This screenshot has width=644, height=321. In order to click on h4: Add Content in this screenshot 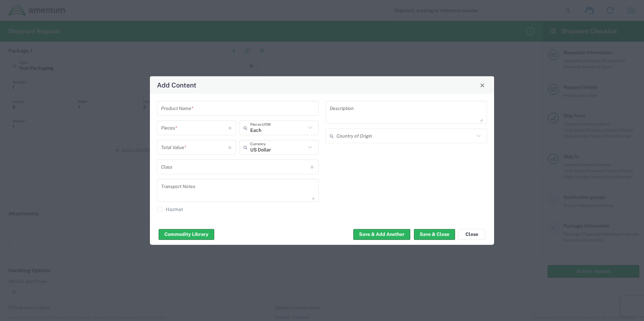, I will do `click(177, 85)`.